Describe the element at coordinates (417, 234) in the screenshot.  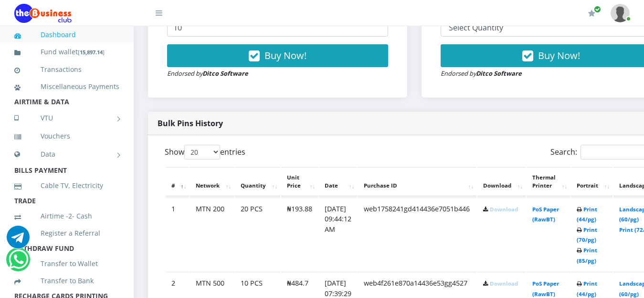
I see `td: web1758241gd414436e7051b446` at that location.